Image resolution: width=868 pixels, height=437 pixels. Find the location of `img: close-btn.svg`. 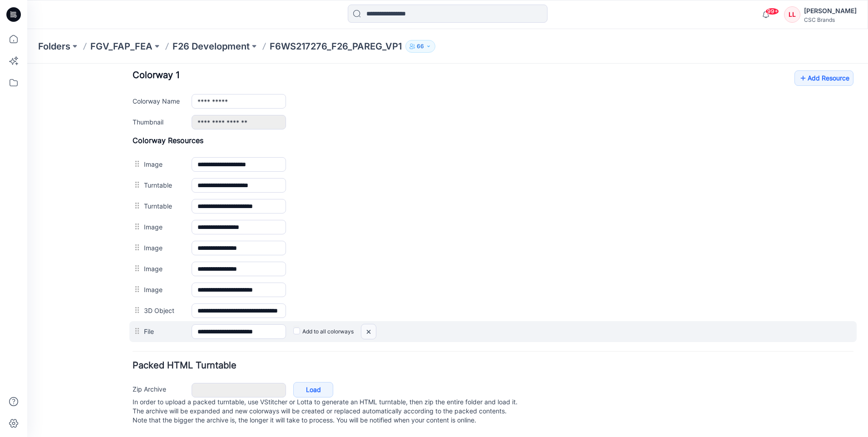

img: close-btn.svg is located at coordinates (341, 268).